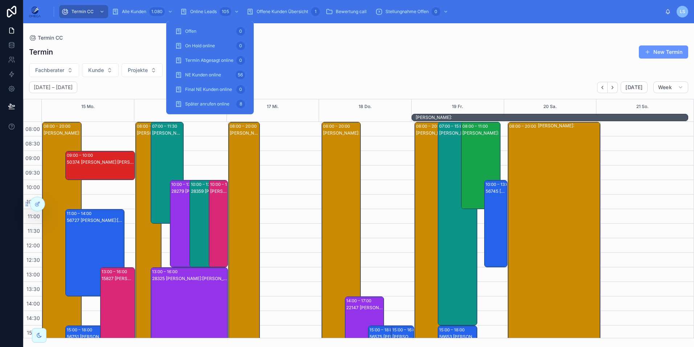 Image resolution: width=694 pixels, height=347 pixels. What do you see at coordinates (166, 126) in the screenshot?
I see `div: 07:00 – 11:30` at bounding box center [166, 126].